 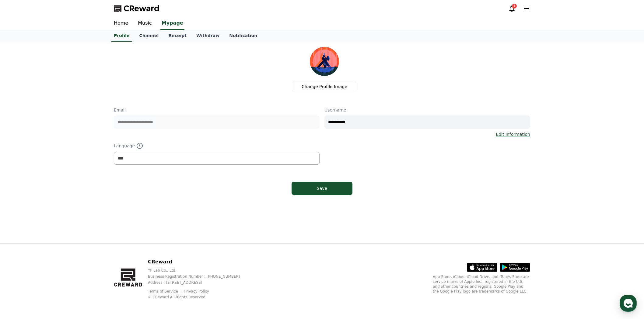 I want to click on a: Channel, so click(x=149, y=36).